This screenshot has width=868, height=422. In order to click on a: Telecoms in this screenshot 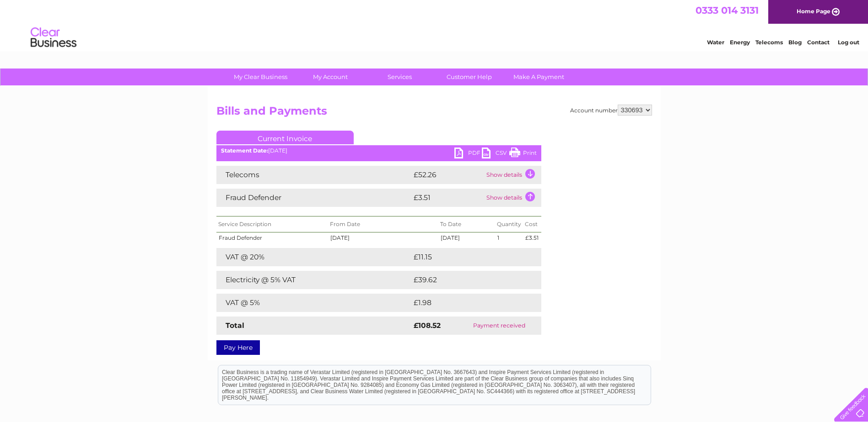, I will do `click(769, 42)`.